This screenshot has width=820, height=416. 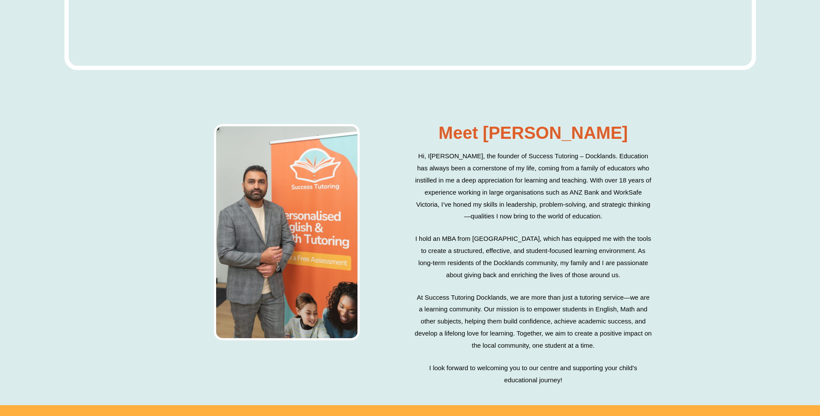 I want to click on p: At Success Tutoring Docklands, we are more than just a tutoring service—we are a learning communi..., so click(x=533, y=321).